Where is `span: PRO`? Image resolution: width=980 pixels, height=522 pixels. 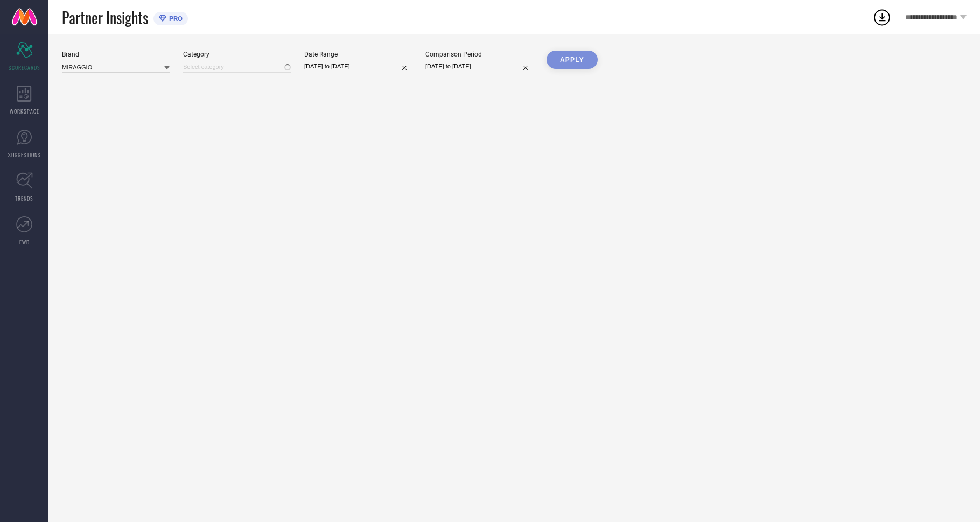 span: PRO is located at coordinates (175, 18).